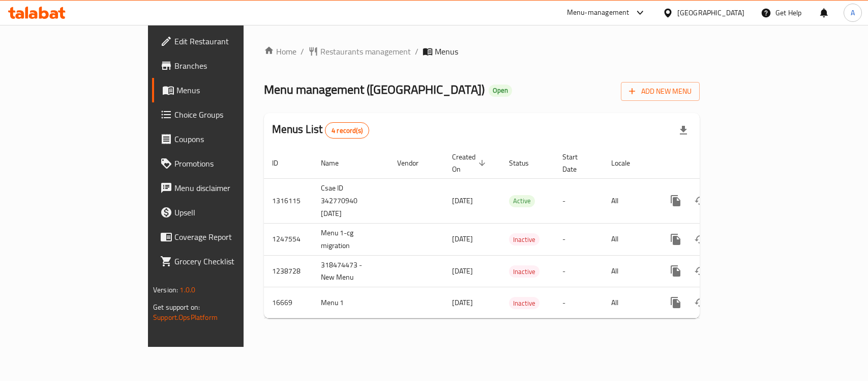  Describe the element at coordinates (660, 91) in the screenshot. I see `button: Add New Menu` at that location.